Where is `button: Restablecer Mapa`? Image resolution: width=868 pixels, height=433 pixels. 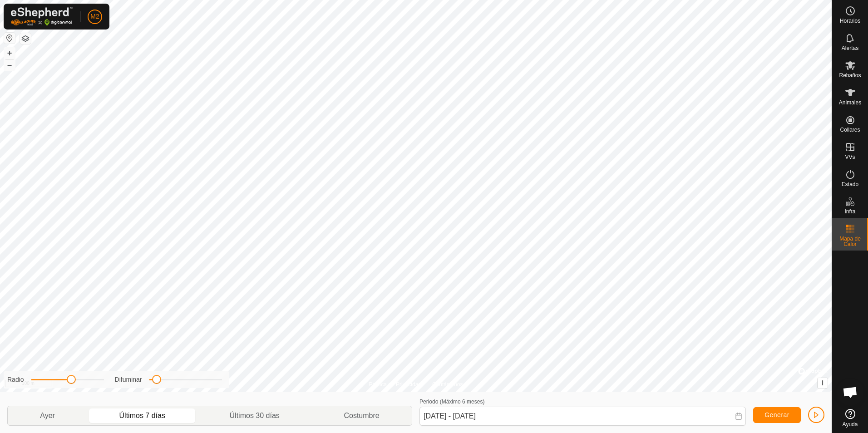 button: Restablecer Mapa is located at coordinates (9, 38).